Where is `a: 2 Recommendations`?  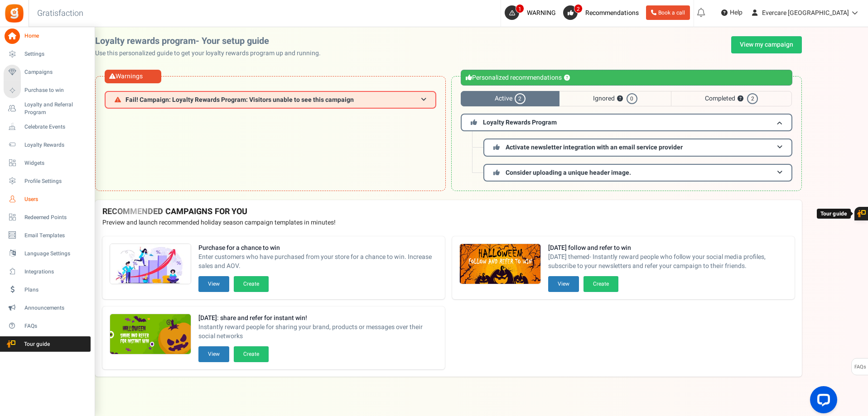
a: 2 Recommendations is located at coordinates (603, 13).